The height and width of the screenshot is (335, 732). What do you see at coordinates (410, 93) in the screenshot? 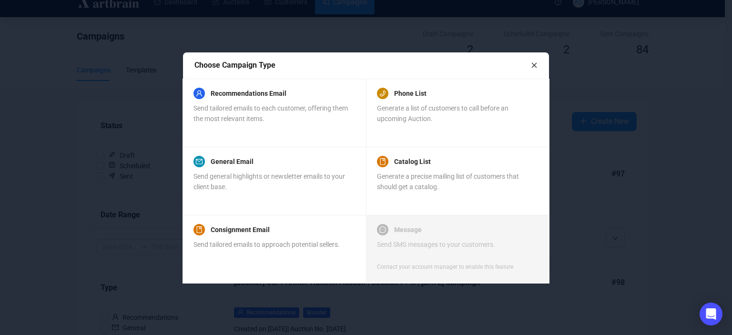
I see `a: Phone List` at bounding box center [410, 93].